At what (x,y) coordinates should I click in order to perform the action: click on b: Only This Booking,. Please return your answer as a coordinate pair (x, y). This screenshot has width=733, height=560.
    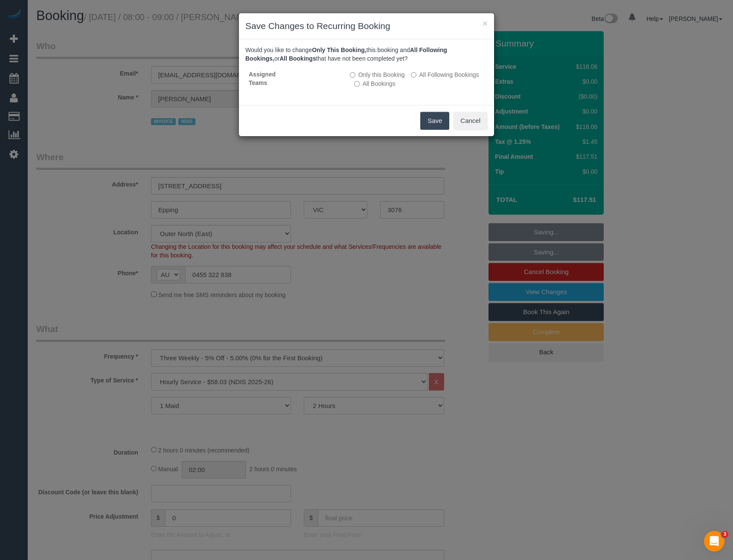
    Looking at the image, I should click on (339, 50).